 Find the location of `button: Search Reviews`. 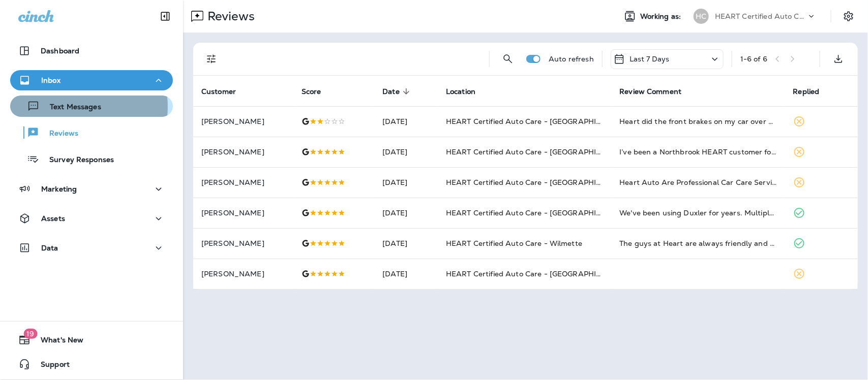

button: Search Reviews is located at coordinates (508, 59).